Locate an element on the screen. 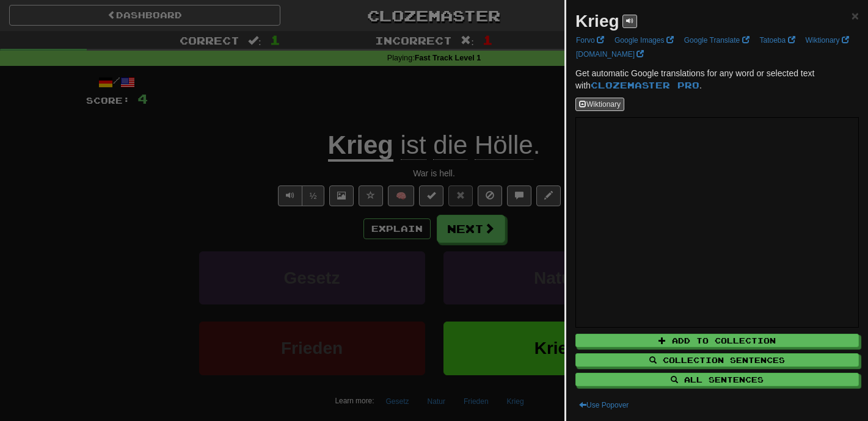  a: Tatoeba is located at coordinates (778, 40).